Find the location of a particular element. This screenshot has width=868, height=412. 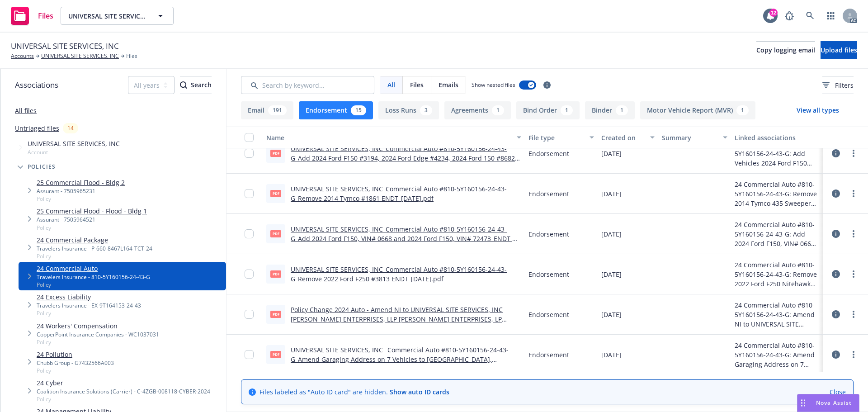

a: 25 Commercial Flood - Bldg 2 is located at coordinates (81, 182).